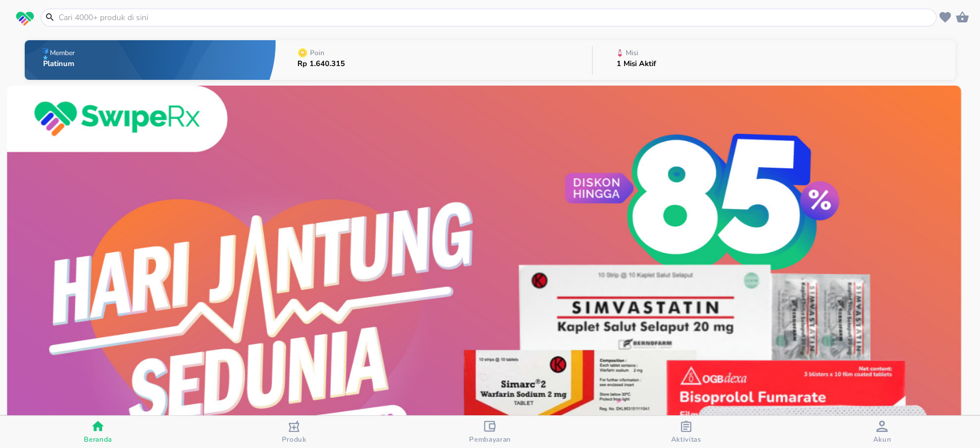 The height and width of the screenshot is (448, 980). I want to click on button: Pembayaran, so click(490, 431).